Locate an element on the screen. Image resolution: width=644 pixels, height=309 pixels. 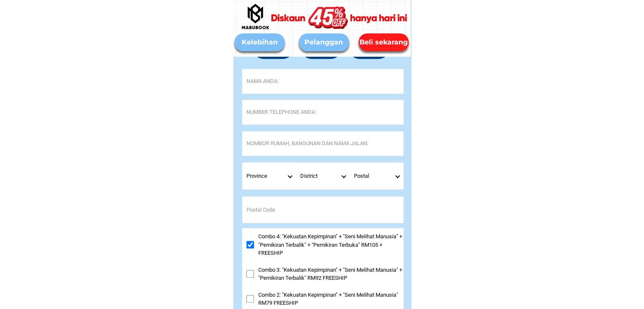
input: Combo 4: "Kekuatan Kepimpinan" + "Seni Melihat Manusia" + "Pemikiran Terbalik" + "Pemikiran Terbu... is located at coordinates (250, 245).